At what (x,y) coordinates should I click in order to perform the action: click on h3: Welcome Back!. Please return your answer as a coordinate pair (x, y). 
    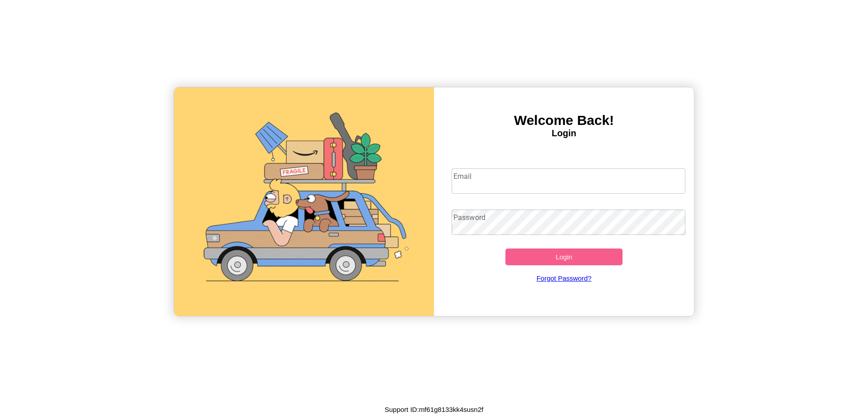
    Looking at the image, I should click on (563, 121).